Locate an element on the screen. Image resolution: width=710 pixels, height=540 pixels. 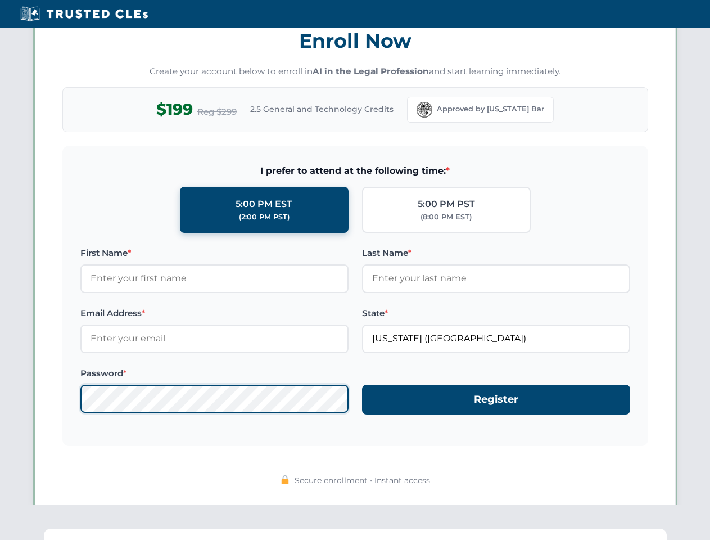
img: Florida Bar is located at coordinates (425, 110).